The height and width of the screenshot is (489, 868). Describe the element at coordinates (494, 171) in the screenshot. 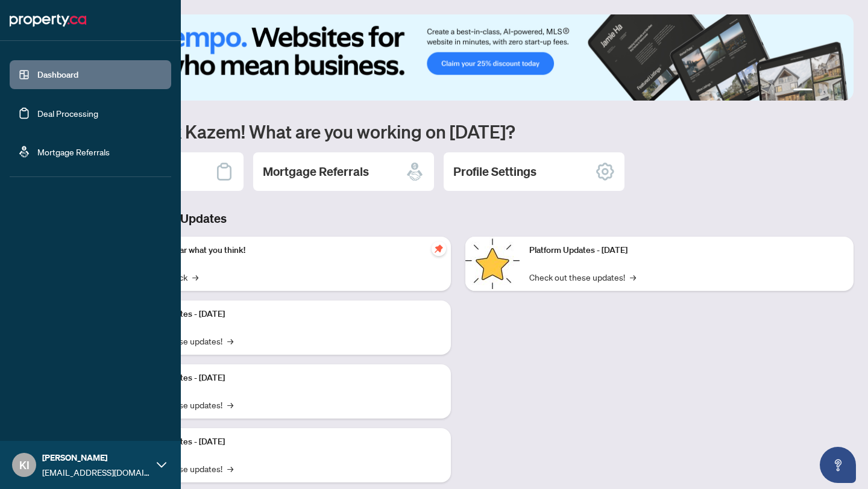

I see `h2: Profile Settings` at that location.